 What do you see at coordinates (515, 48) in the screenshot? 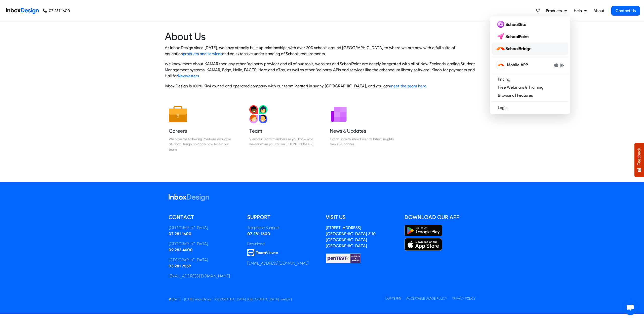
I see `img: schoolbridge logo` at bounding box center [515, 48].